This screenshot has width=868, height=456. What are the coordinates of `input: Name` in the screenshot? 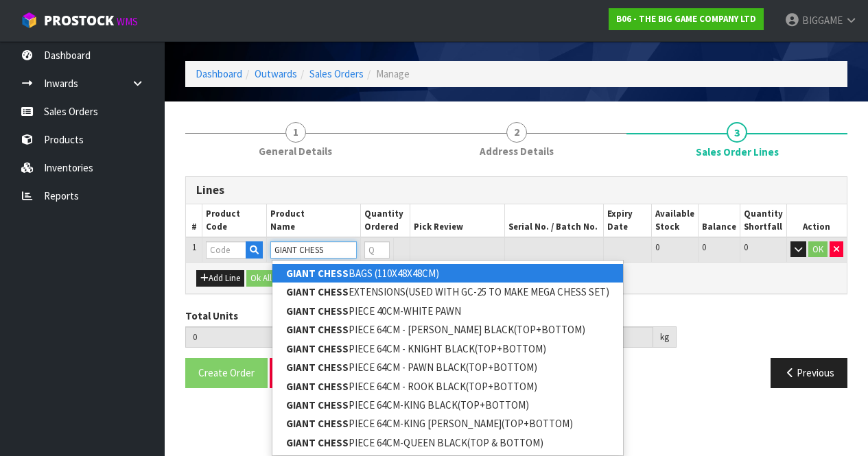 It's located at (314, 250).